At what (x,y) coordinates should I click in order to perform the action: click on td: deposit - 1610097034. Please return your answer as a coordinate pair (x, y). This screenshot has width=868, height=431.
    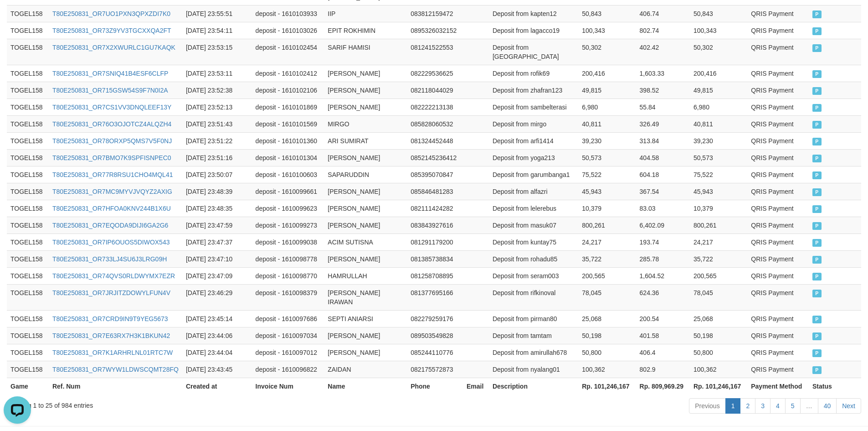
    Looking at the image, I should click on (288, 335).